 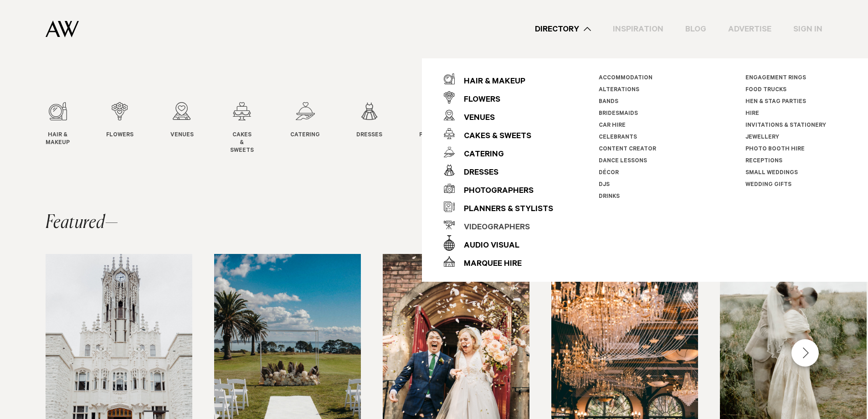 What do you see at coordinates (612, 126) in the screenshot?
I see `a: Car Hire` at bounding box center [612, 126].